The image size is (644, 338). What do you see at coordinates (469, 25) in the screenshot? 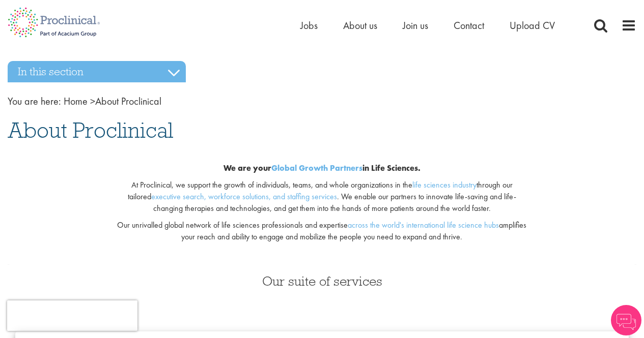
I see `span: Contact` at bounding box center [469, 25].